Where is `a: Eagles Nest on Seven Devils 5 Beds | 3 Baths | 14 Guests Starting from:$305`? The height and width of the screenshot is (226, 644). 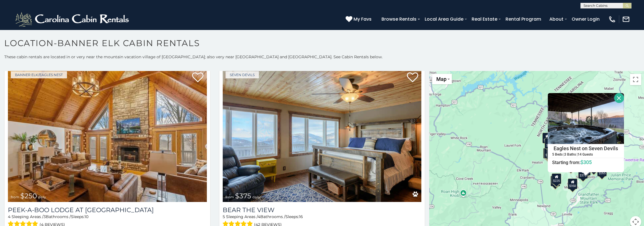 a: Eagles Nest on Seven Devils 5 Beds | 3 Baths | 14 Guests Starting from:$305 is located at coordinates (586, 155).